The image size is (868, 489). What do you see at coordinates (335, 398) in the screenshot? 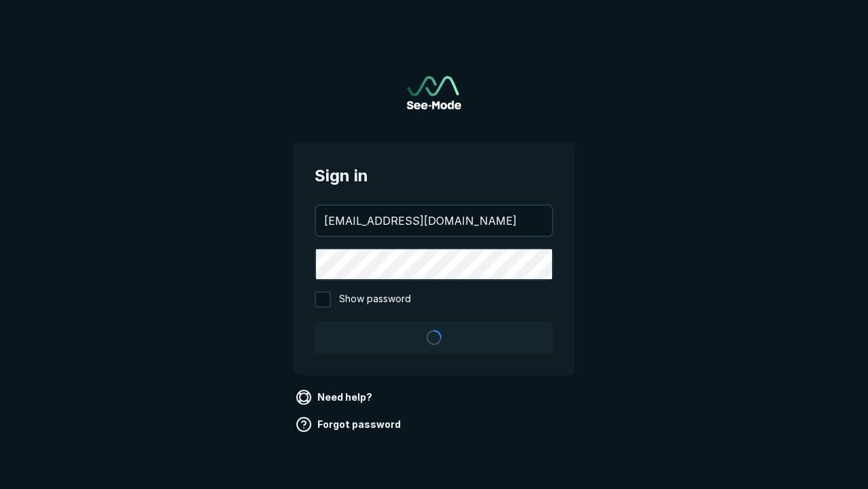
I see `a: Need help?` at bounding box center [335, 398].